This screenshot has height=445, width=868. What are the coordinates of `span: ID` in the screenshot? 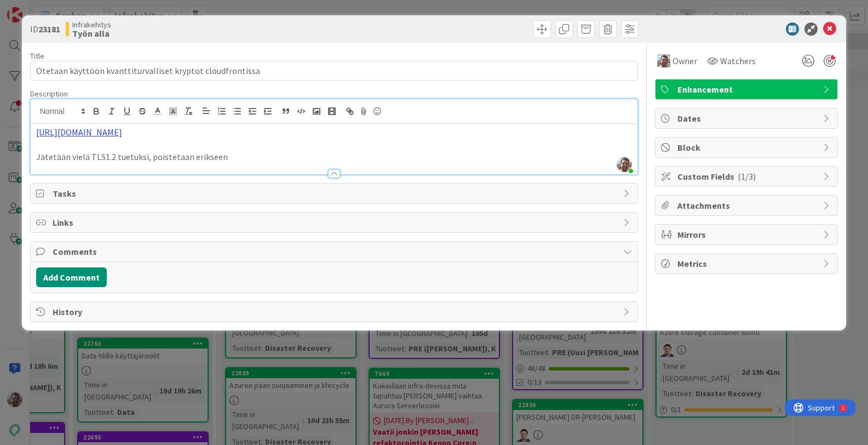 It's located at (45, 29).